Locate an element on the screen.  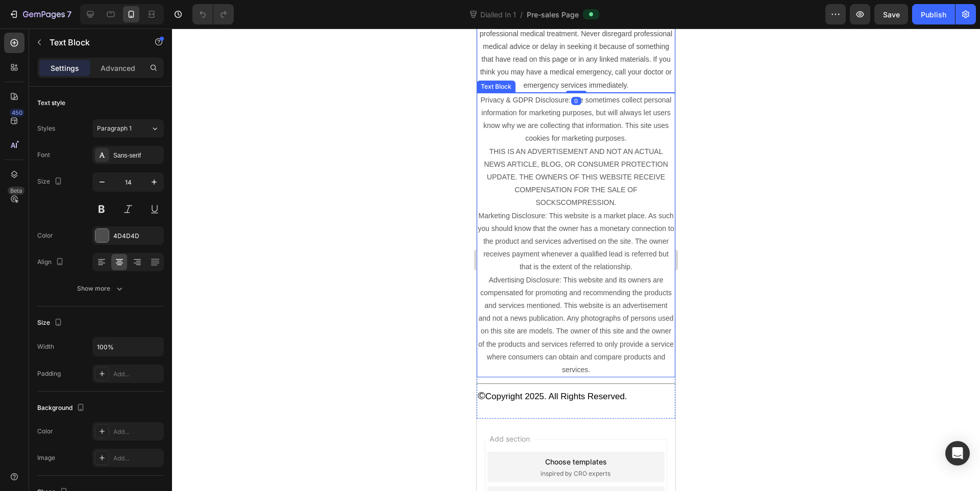
div: Sans-serif is located at coordinates (137, 156).